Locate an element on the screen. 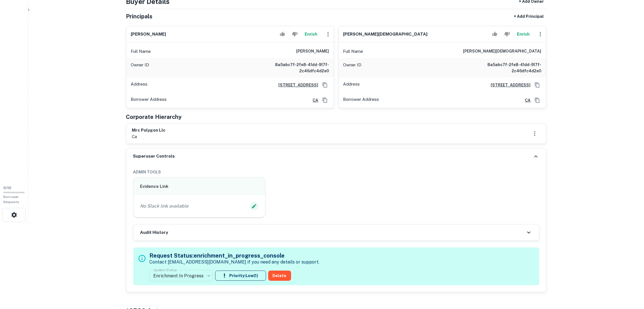 The width and height of the screenshot is (644, 309). h6: Superuser Controls is located at coordinates (154, 156).